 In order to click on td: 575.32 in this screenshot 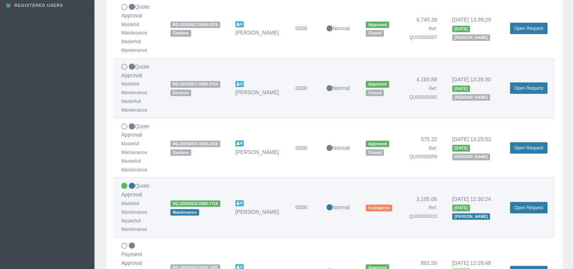, I will do `click(422, 148)`.